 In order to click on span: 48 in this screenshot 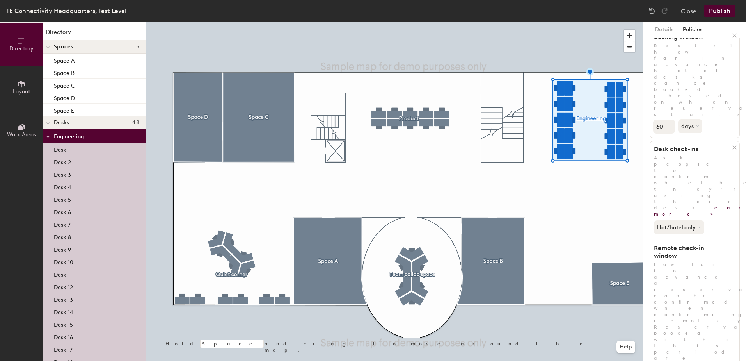, I will do `click(136, 123)`.